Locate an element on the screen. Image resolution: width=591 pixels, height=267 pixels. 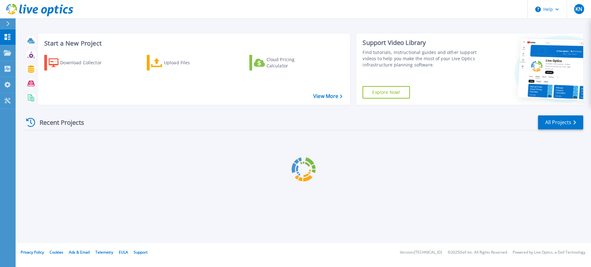
div: Find tutorials, instructional guides and other support videos to help you make the most of your L... is located at coordinates (421, 59).